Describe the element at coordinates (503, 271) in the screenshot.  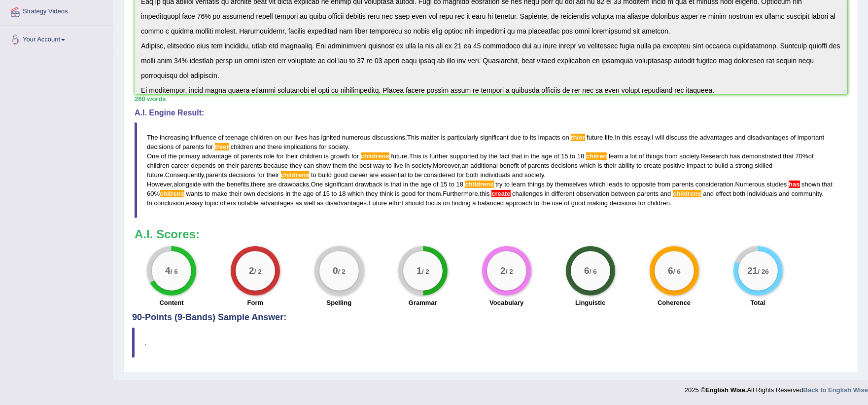
I see `big: 2` at that location.